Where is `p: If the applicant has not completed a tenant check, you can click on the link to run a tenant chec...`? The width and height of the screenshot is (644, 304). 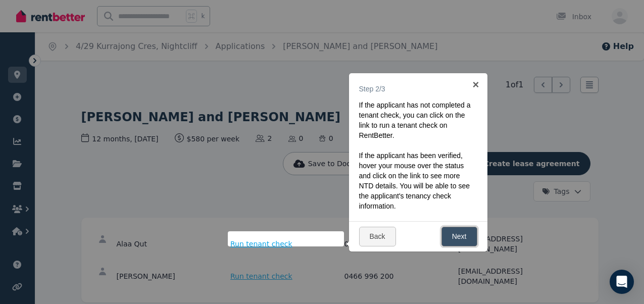 p: If the applicant has not completed a tenant check, you can click on the link to run a tenant chec... is located at coordinates (415, 120).